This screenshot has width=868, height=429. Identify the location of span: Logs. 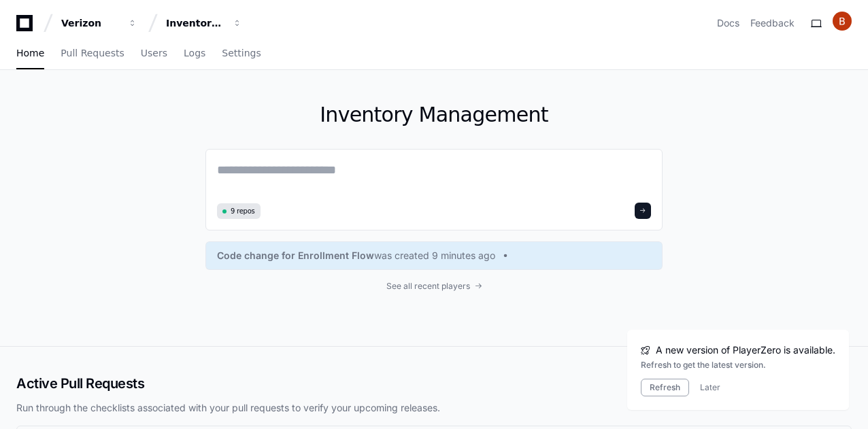
(195, 53).